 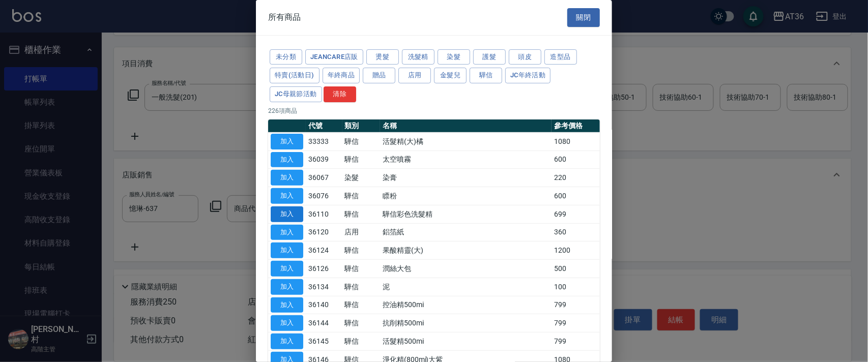 What do you see at coordinates (324, 250) in the screenshot?
I see `td: 36124` at bounding box center [324, 250].